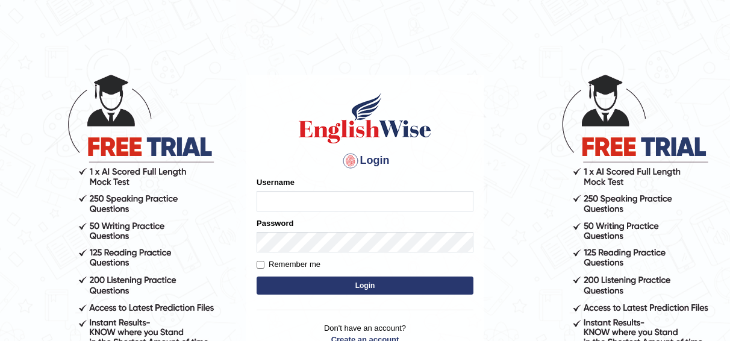 This screenshot has height=341, width=730. Describe the element at coordinates (260, 264) in the screenshot. I see `input: Remember me` at that location.